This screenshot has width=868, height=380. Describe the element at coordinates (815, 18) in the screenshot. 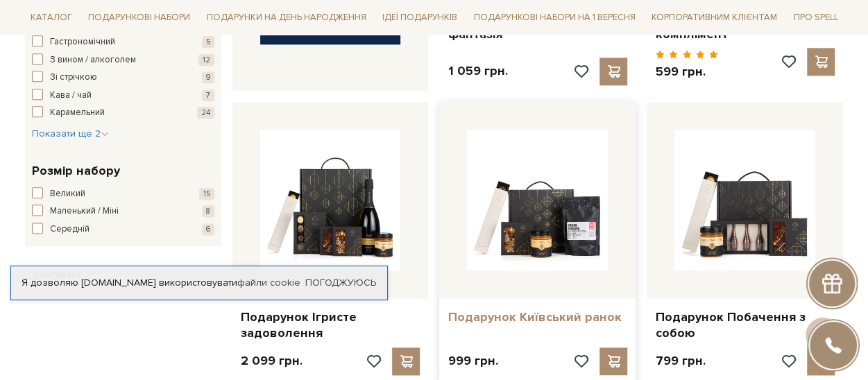

I see `span: Про Spell` at that location.